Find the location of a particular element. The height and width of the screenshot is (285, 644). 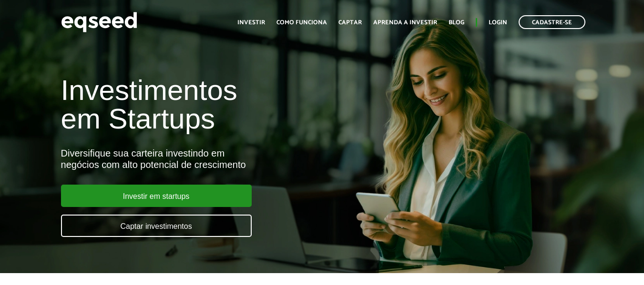

a: Cadastre-se is located at coordinates (552, 22).